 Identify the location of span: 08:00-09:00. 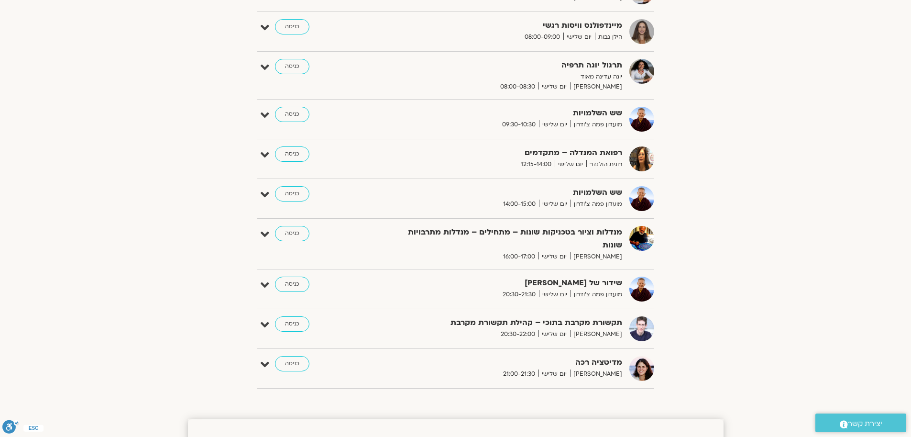
(542, 37).